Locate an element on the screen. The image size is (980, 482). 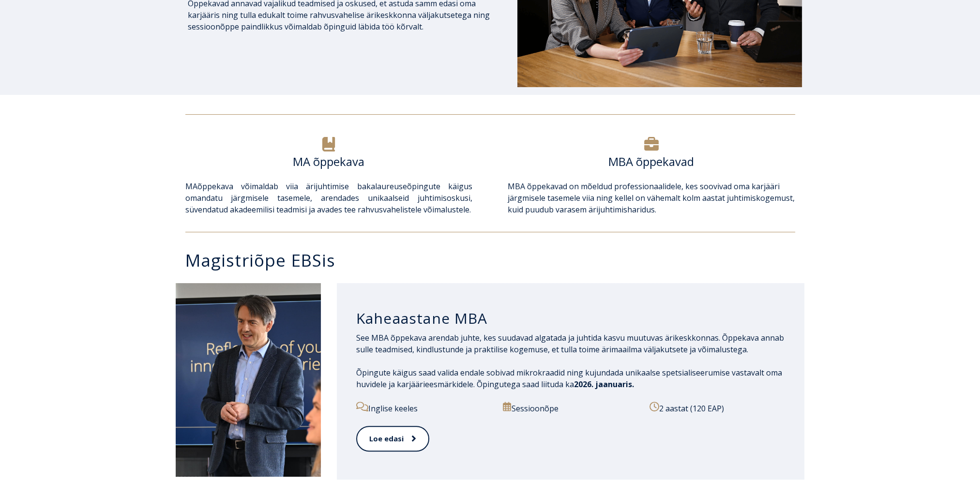
a: Loe edasi is located at coordinates (392, 439).